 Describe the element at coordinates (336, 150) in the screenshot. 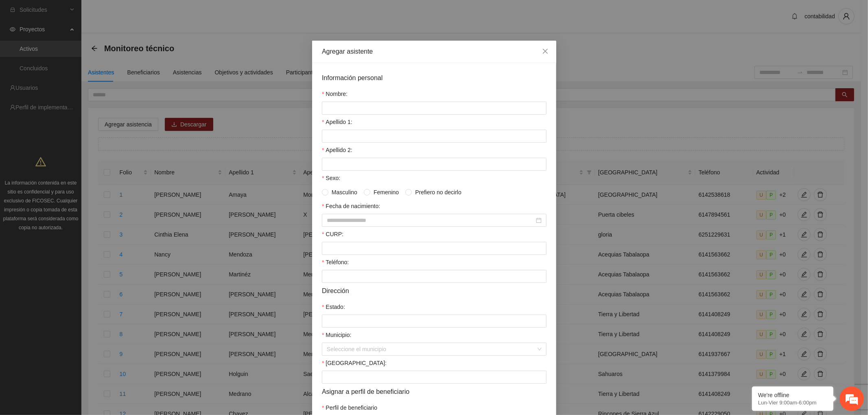

I see `label: Apellido 2:` at that location.